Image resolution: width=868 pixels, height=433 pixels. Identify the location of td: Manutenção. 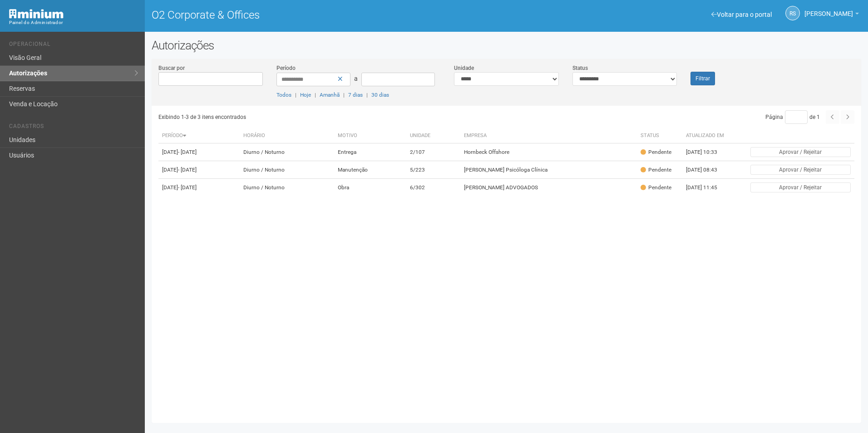
(370, 170).